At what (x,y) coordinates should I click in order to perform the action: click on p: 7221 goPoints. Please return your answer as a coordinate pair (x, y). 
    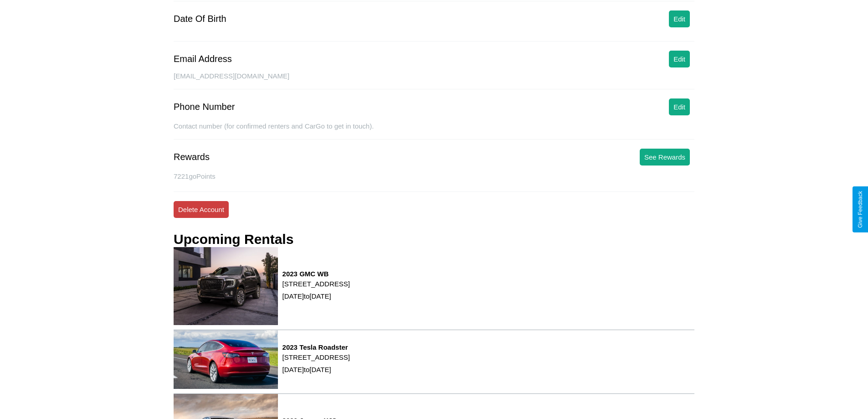
    Looking at the image, I should click on (434, 176).